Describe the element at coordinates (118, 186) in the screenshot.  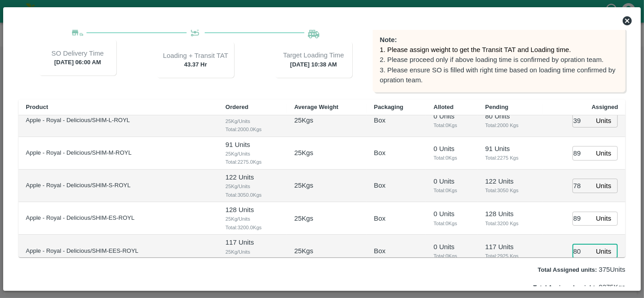
I see `td: Apple - Royal - Delicious/SHIM-S-ROYL` at that location.